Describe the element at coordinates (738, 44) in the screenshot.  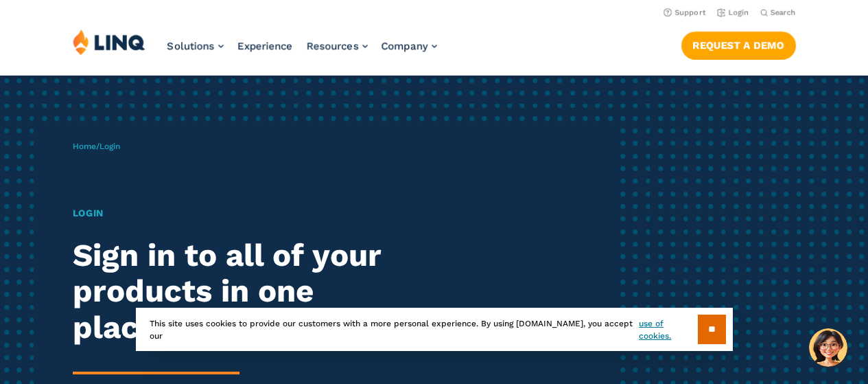
I see `nav: Button Navigation` at that location.